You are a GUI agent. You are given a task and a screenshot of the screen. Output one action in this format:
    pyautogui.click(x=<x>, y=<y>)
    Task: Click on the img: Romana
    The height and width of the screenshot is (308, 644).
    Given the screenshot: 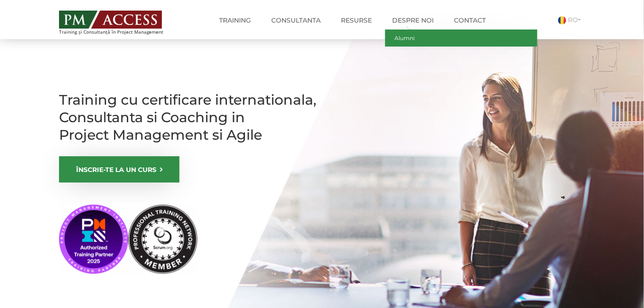 What is the action you would take?
    pyautogui.click(x=563, y=20)
    